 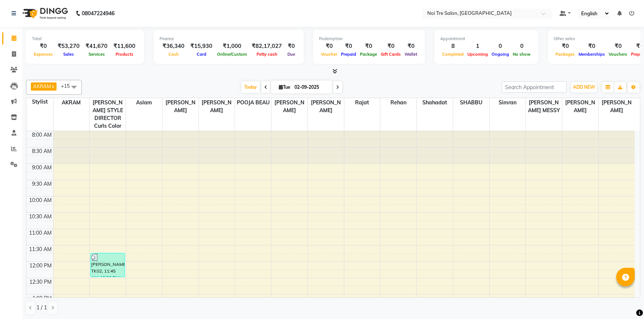 What do you see at coordinates (369, 38) in the screenshot?
I see `div: Redemption` at bounding box center [369, 38].